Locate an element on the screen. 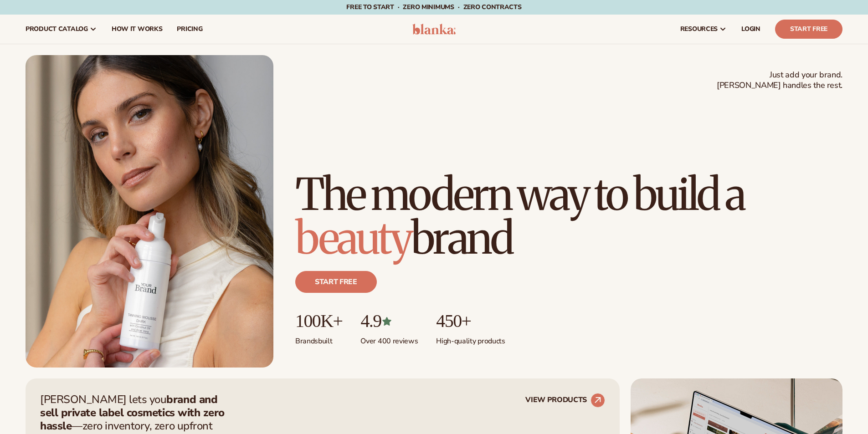  span: product catalog is located at coordinates (56, 29).